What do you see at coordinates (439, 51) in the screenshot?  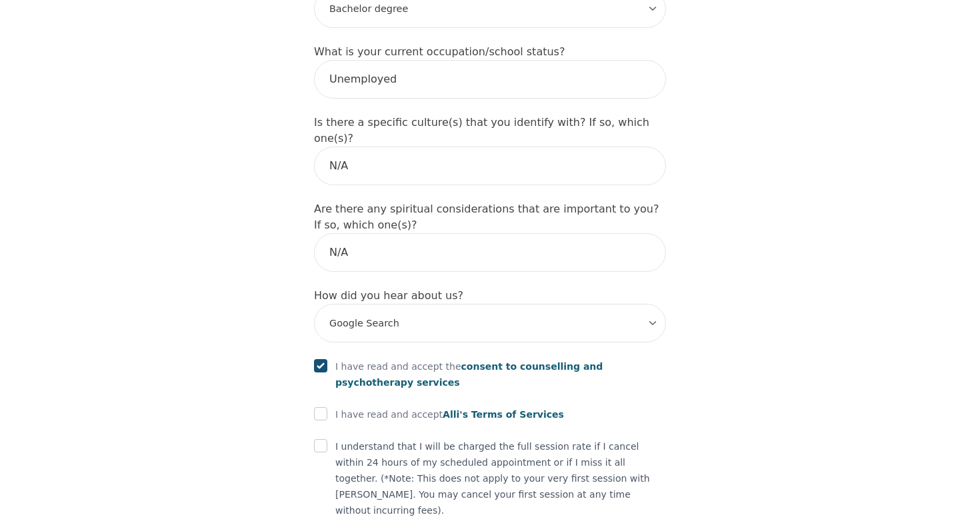 I see `label: What is your current occupation/school status?` at bounding box center [439, 51].